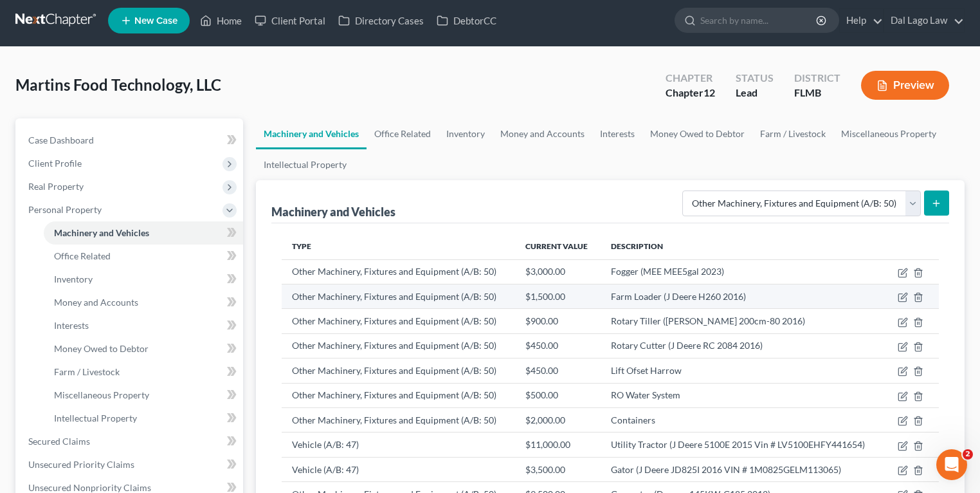 The height and width of the screenshot is (493, 980). What do you see at coordinates (89, 487) in the screenshot?
I see `span: Unsecured Nonpriority Claims` at bounding box center [89, 487].